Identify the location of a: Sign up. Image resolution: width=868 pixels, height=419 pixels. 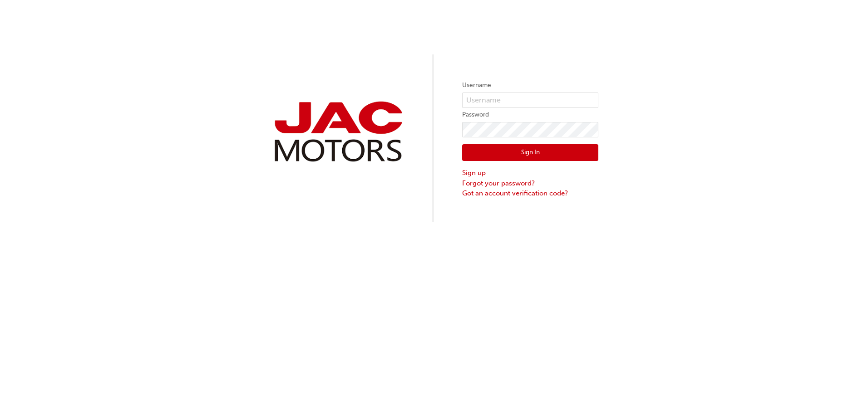
(531, 172).